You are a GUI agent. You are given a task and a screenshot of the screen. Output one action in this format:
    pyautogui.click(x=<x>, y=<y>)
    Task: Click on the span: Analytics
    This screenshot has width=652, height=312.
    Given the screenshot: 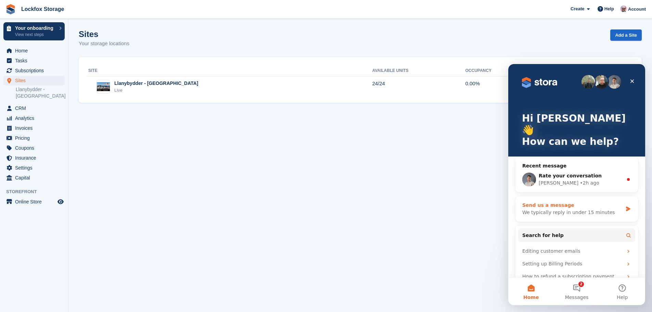 What is the action you would take?
    pyautogui.click(x=36, y=118)
    